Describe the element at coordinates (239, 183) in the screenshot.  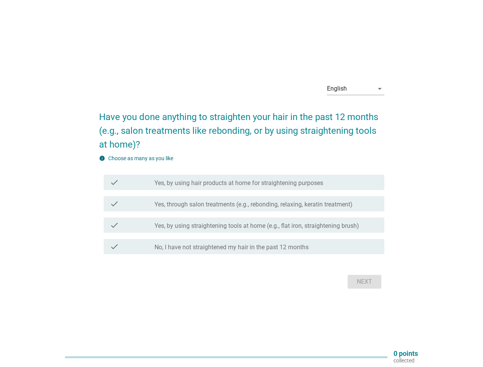
I see `label: Yes, by using hair products at home for straightening purposes` at that location.